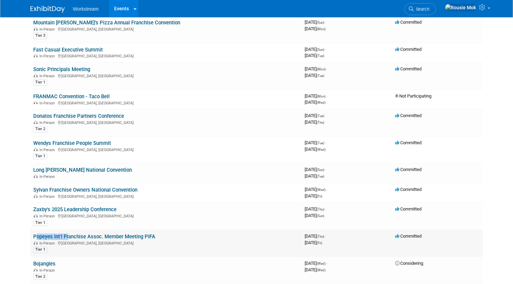 The height and width of the screenshot is (284, 513). Describe the element at coordinates (409, 263) in the screenshot. I see `span: Considering` at that location.